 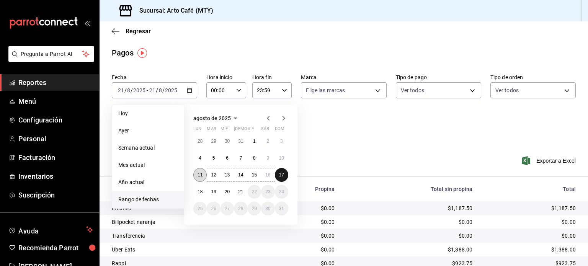 What do you see at coordinates (154, 77) in the screenshot?
I see `label: Fecha` at bounding box center [154, 77].